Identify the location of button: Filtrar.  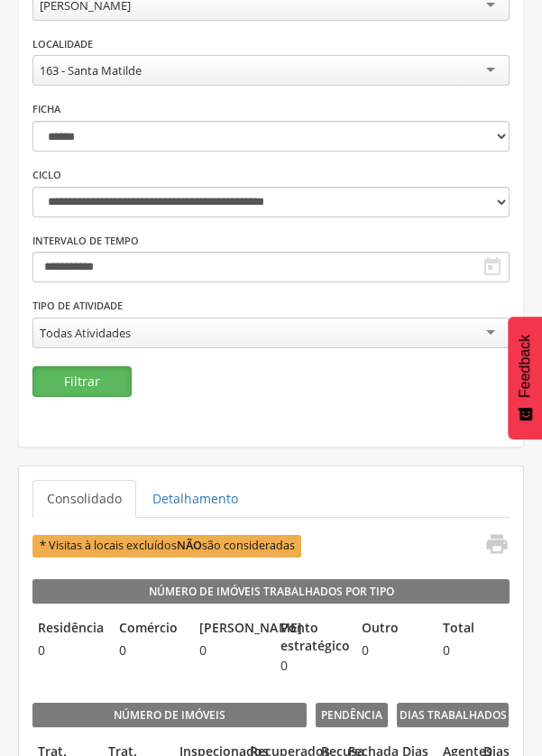
(82, 381).